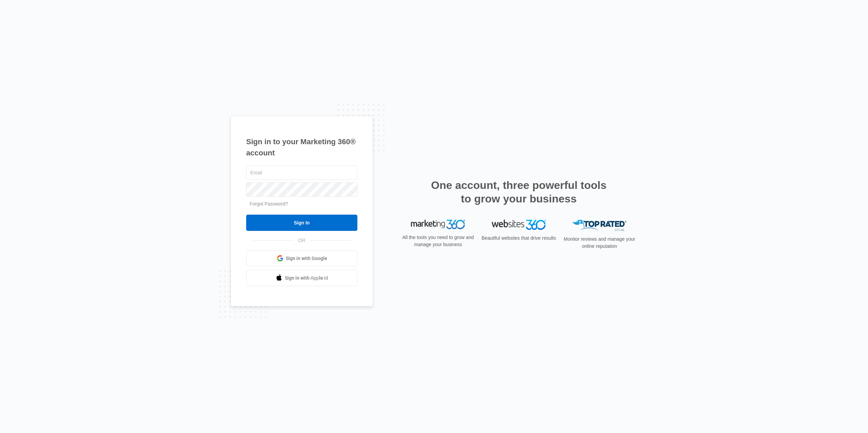  Describe the element at coordinates (438, 225) in the screenshot. I see `img: Marketing 360` at that location.